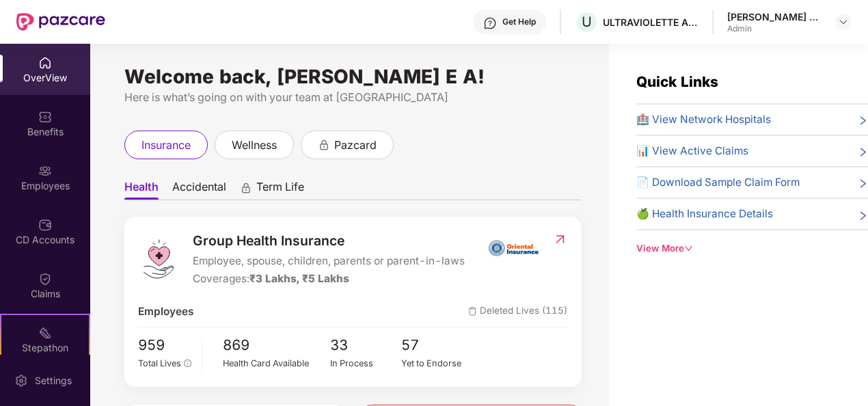  Describe the element at coordinates (366, 345) in the screenshot. I see `span: 33` at that location.